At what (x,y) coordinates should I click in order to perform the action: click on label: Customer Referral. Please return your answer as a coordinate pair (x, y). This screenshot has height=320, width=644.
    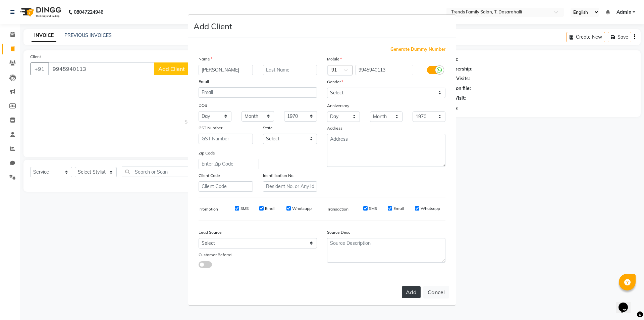
    Looking at the image, I should click on (215, 255).